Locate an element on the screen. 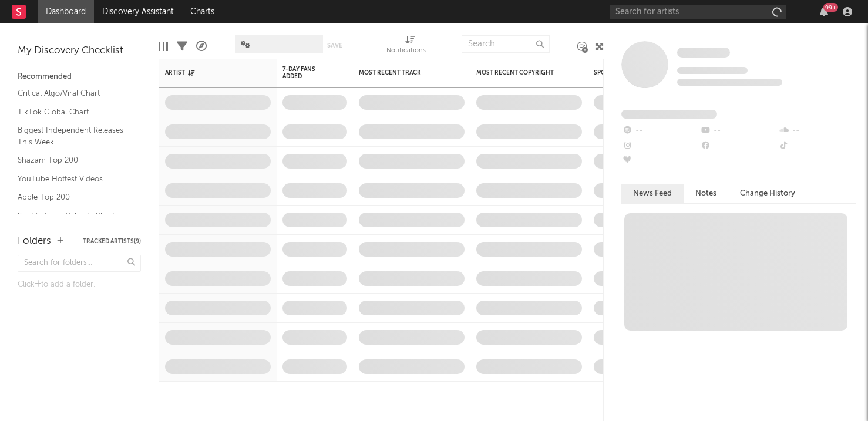 This screenshot has width=868, height=421. div: Folders is located at coordinates (34, 241).